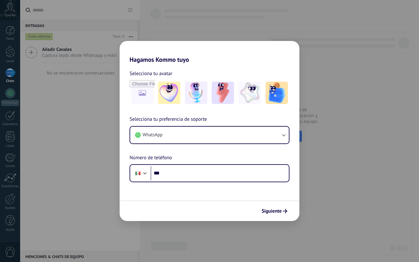 Image resolution: width=419 pixels, height=262 pixels. Describe the element at coordinates (152, 135) in the screenshot. I see `span: WhatsApp` at that location.